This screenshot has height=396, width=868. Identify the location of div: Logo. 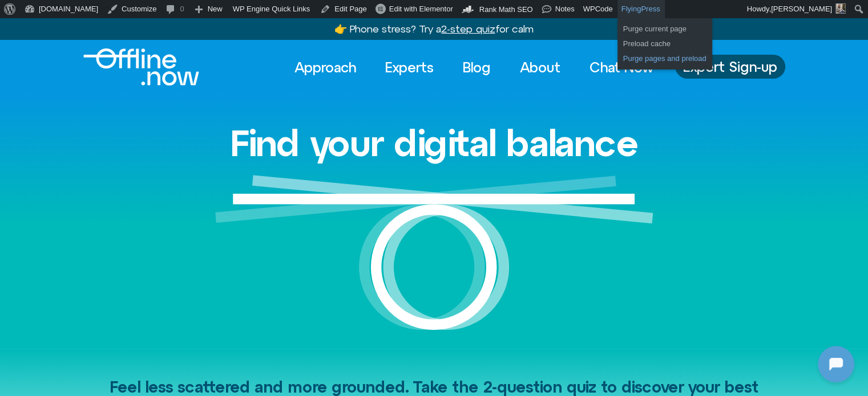
(131, 66).